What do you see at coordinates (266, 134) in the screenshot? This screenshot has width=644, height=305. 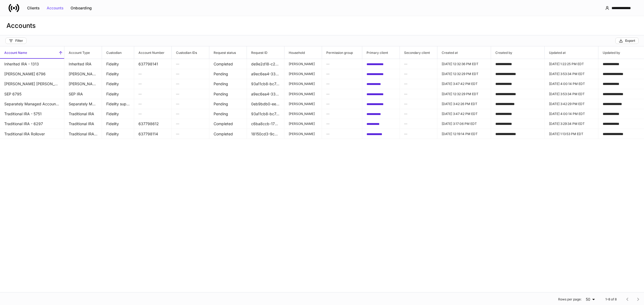 I see `td: 18150cd3-9c32-4421-81bc-d2bc8f1a1103` at bounding box center [266, 134].